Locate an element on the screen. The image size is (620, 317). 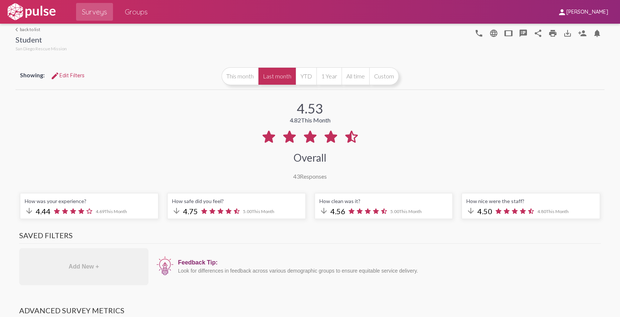
a: Surveys is located at coordinates (95, 12).